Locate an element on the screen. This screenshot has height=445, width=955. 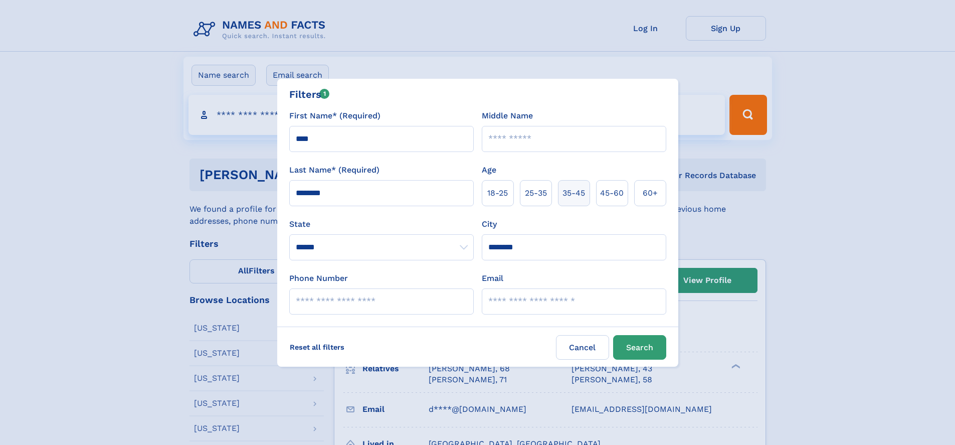
label: Last Name* (Required) is located at coordinates (334, 170).